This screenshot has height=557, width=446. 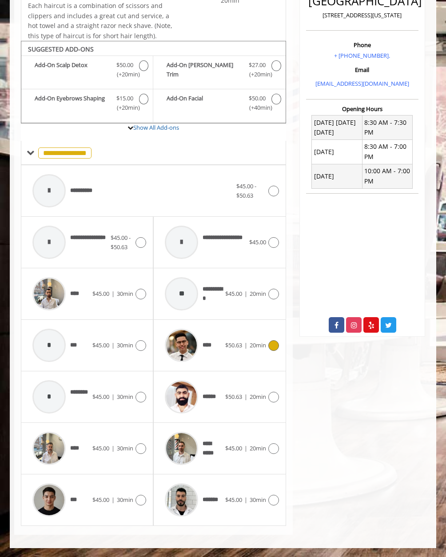 What do you see at coordinates (87, 71) in the screenshot?
I see `label: Add-On Scalp Detox` at bounding box center [87, 71].